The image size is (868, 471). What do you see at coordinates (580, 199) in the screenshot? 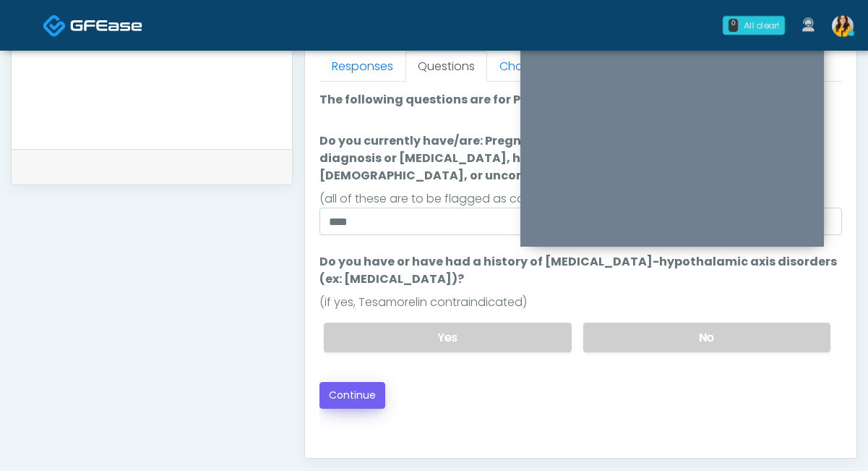
I see `div: (all of these are to be flagged as contraindications for all peptides)` at bounding box center [580, 199].